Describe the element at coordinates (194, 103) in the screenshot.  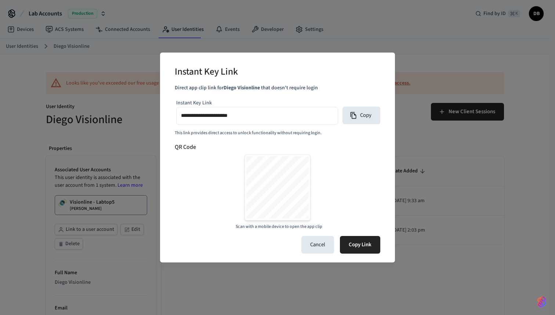
I see `label: Instant Key Link` at that location.